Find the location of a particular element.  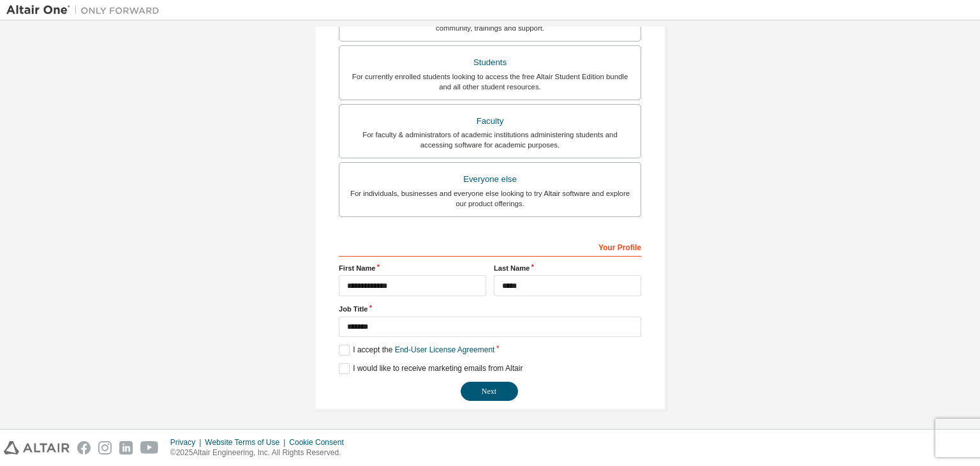

label: Last Name is located at coordinates (567, 268).